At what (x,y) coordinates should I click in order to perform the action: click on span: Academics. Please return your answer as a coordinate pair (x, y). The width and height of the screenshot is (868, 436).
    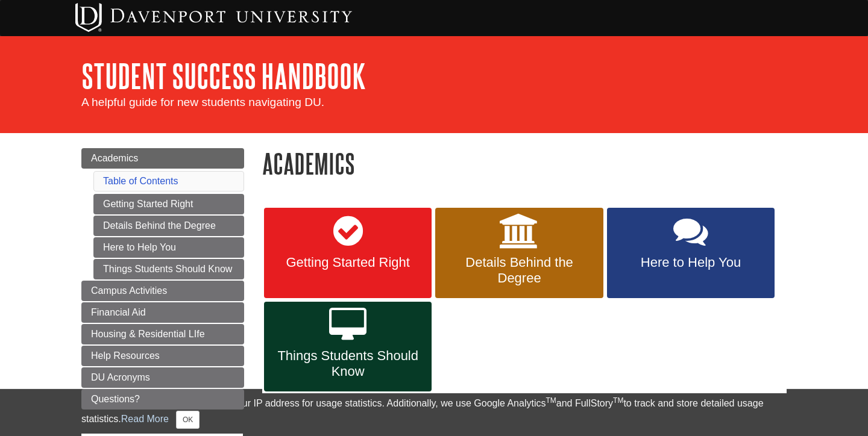
    Looking at the image, I should click on (115, 158).